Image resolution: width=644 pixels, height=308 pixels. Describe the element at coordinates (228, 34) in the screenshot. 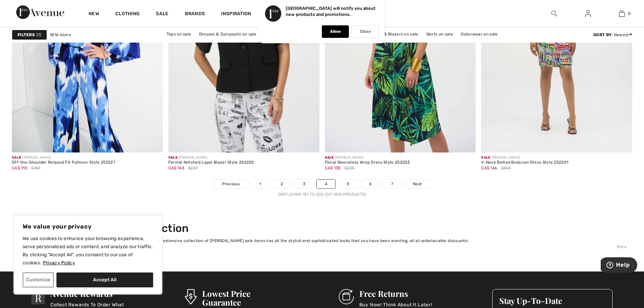

I see `a: Dresses & Jumpsuits on sale` at that location.